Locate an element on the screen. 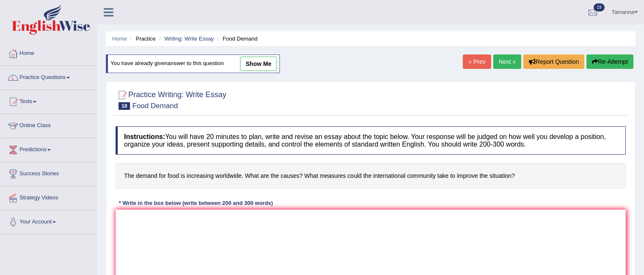 Image resolution: width=644 pixels, height=275 pixels. button: Report Question is located at coordinates (554, 62).